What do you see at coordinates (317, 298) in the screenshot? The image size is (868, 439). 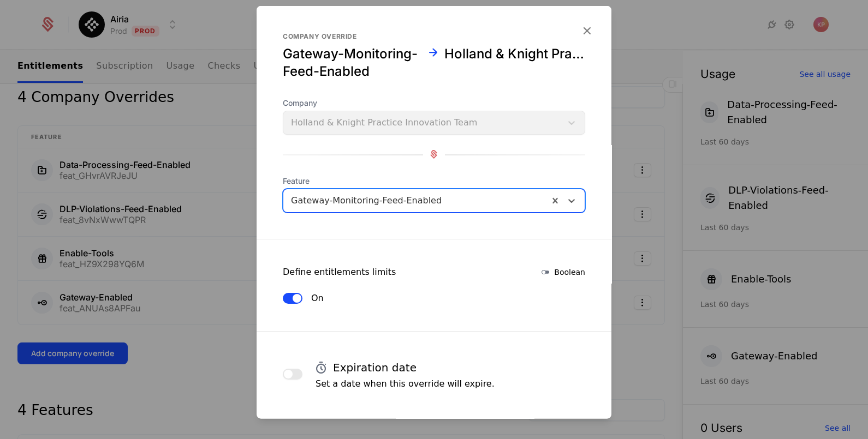 I see `label: On` at bounding box center [317, 298].